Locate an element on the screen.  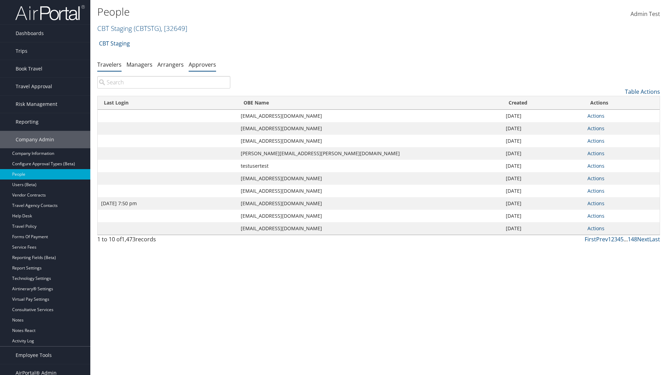
div: 1 to 10 of records is located at coordinates (164, 241).